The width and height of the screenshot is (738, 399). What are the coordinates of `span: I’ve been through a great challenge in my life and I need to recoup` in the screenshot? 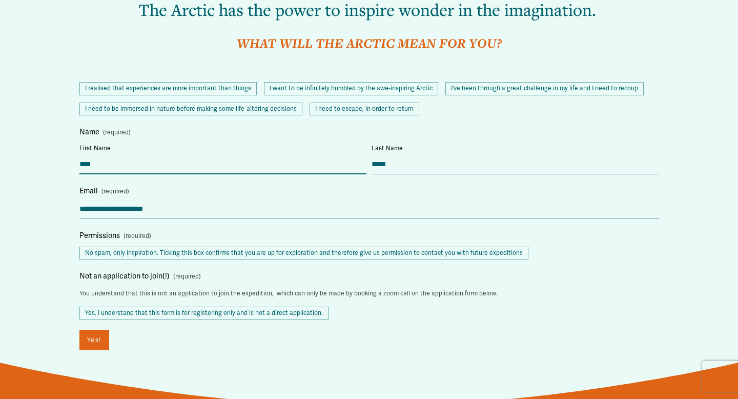 It's located at (544, 89).